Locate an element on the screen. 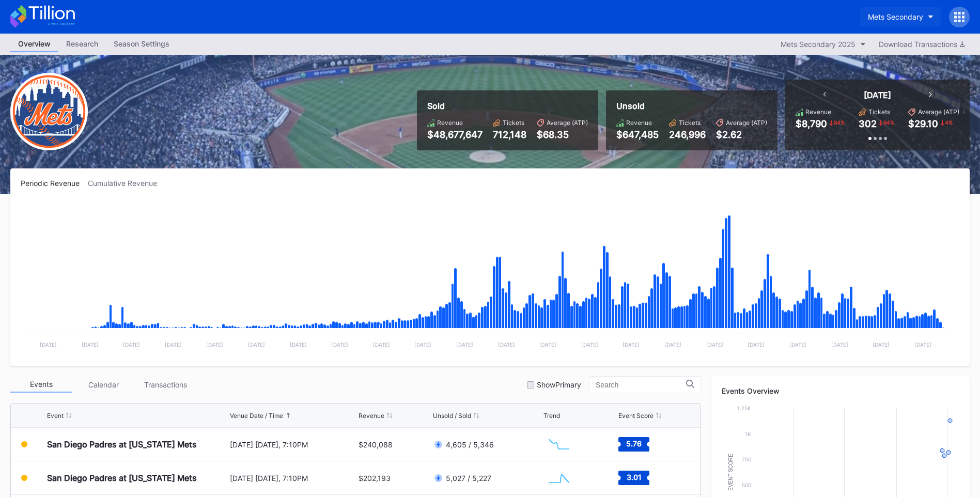 This screenshot has height=497, width=980. text: 500 is located at coordinates (747, 485).